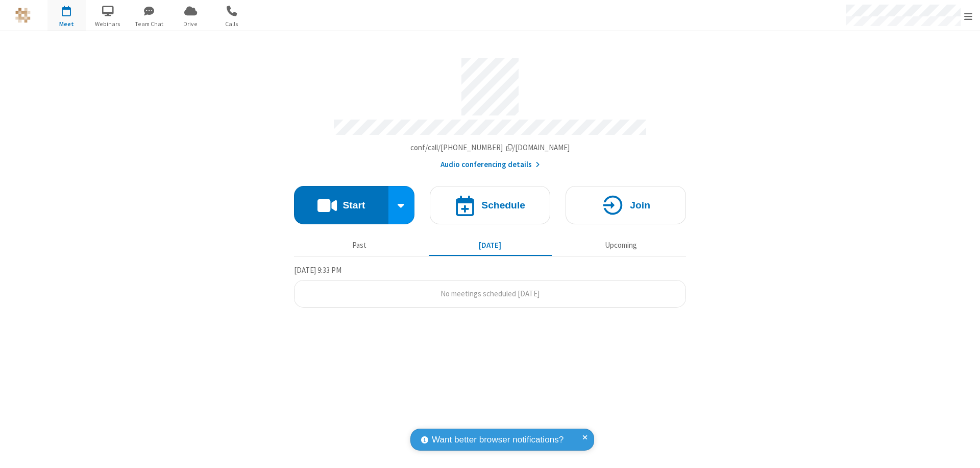  I want to click on section: Account details, so click(490, 110).